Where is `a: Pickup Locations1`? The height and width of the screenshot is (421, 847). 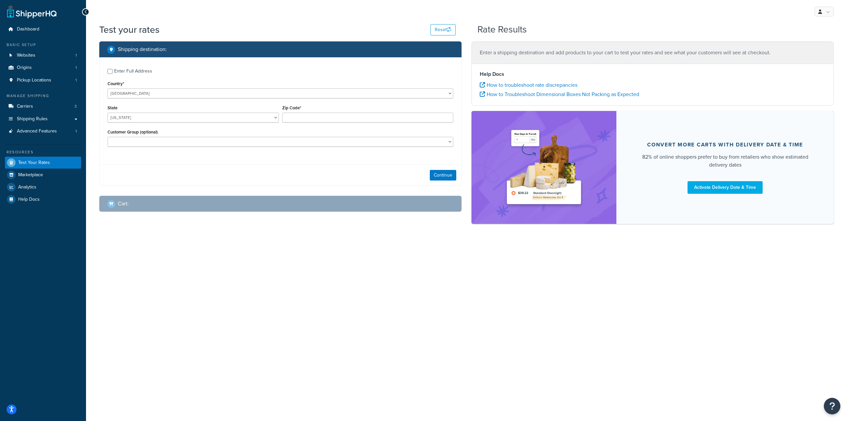 a: Pickup Locations1 is located at coordinates (43, 80).